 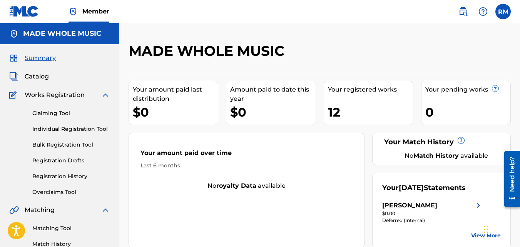 What do you see at coordinates (55, 95) in the screenshot?
I see `span: Works Registration` at bounding box center [55, 95].